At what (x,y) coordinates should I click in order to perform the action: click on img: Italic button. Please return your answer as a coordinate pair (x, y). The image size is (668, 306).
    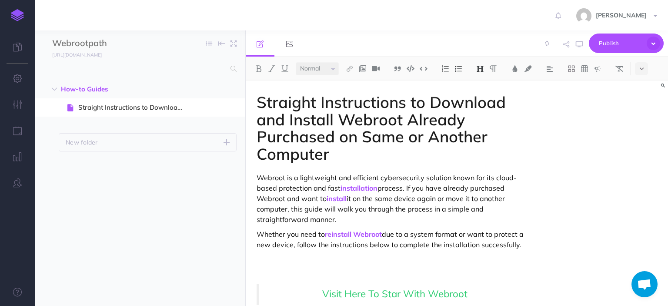
    Looking at the image, I should click on (272, 69).